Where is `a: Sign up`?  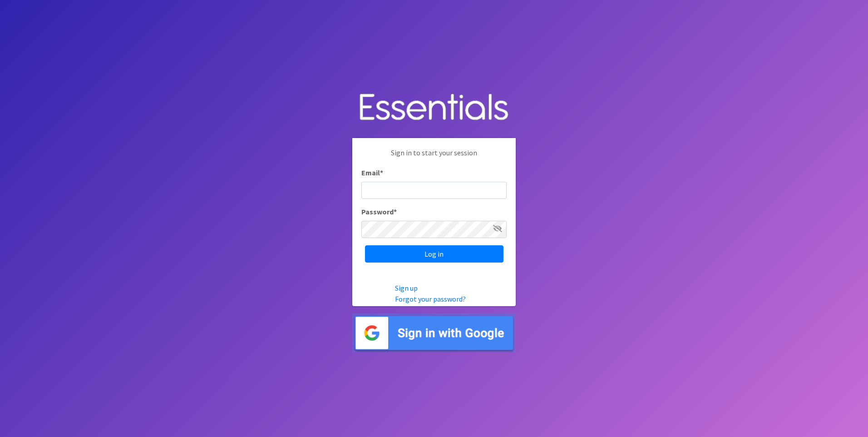 a: Sign up is located at coordinates (406, 288).